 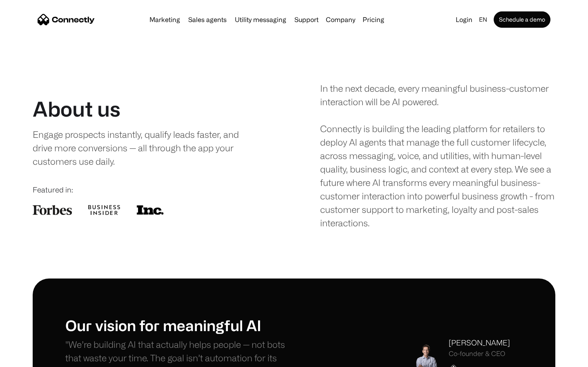 I want to click on a: Marketing, so click(x=164, y=20).